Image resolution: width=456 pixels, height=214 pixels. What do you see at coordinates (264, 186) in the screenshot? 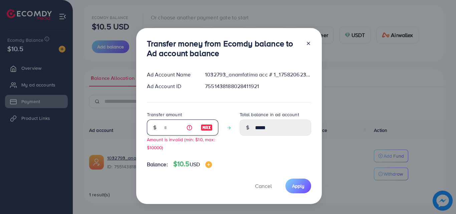
I see `button: Cancel` at bounding box center [264, 186].